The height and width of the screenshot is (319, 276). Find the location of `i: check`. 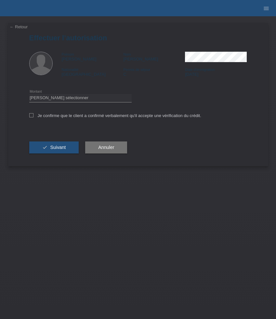

i: check is located at coordinates (45, 147).